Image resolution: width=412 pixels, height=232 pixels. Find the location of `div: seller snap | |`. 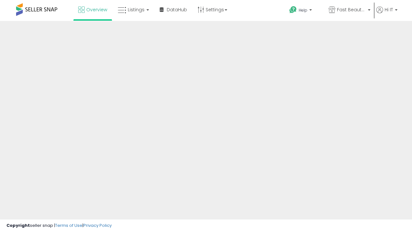

div: seller snap | | is located at coordinates (59, 226).